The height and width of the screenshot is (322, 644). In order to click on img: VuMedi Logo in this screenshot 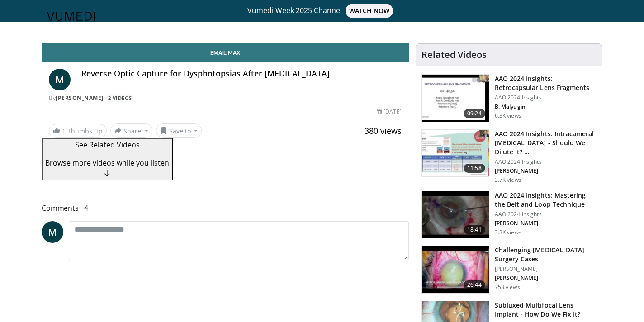, I will do `click(71, 16)`.